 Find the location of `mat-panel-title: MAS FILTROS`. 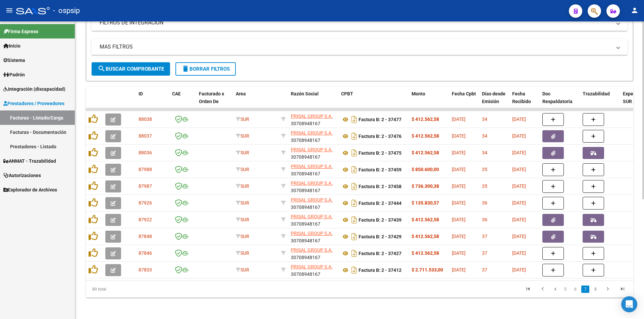

mat-panel-title: MAS FILTROS is located at coordinates (355, 47).